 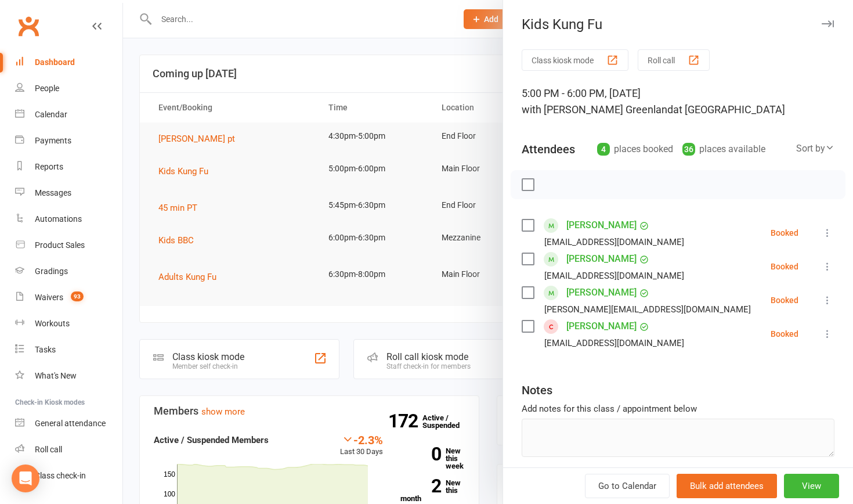 What do you see at coordinates (69, 193) in the screenshot?
I see `a: Messages` at bounding box center [69, 193].